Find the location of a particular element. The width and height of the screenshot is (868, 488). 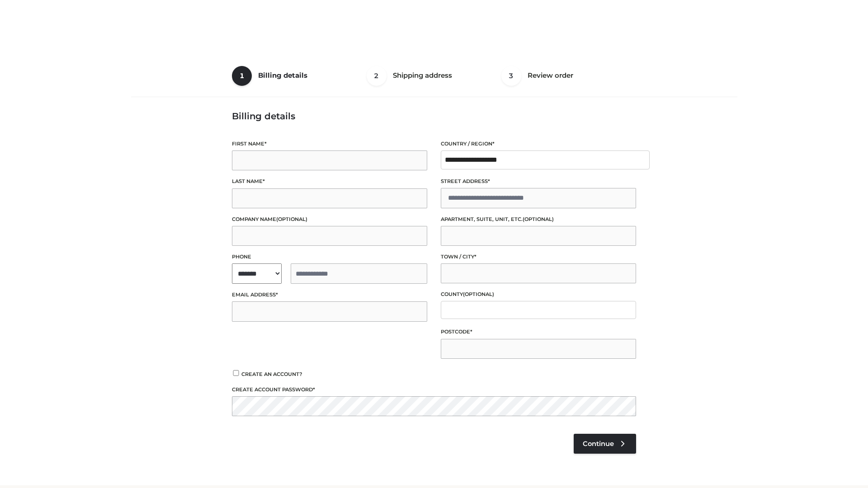

label: Street address is located at coordinates (539, 181).